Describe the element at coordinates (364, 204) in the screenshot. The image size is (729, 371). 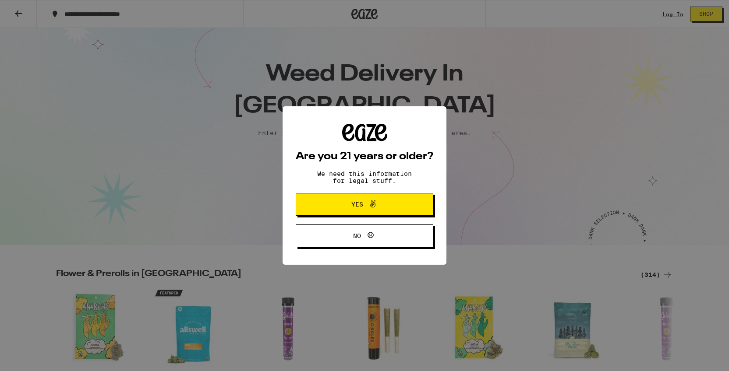
I see `button: Yes` at that location.